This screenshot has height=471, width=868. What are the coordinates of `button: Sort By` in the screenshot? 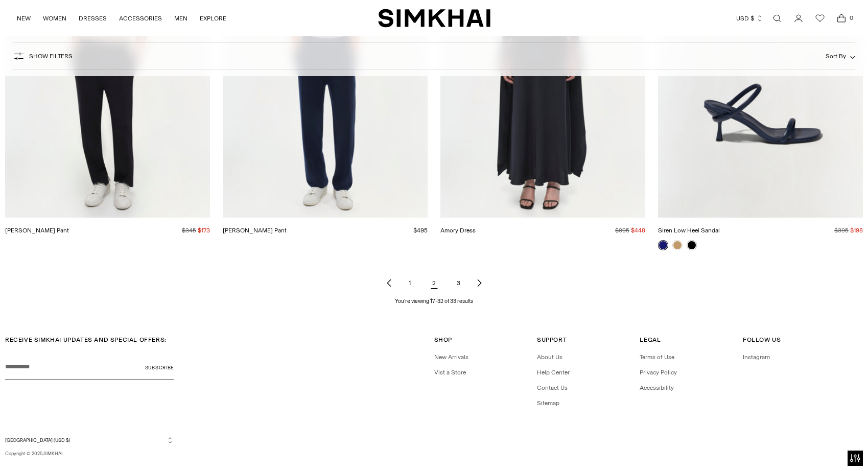 It's located at (840, 57).